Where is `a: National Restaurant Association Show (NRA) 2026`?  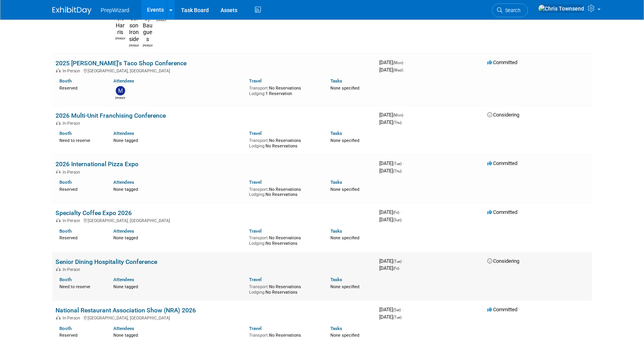 a: National Restaurant Association Show (NRA) 2026 is located at coordinates (125, 310).